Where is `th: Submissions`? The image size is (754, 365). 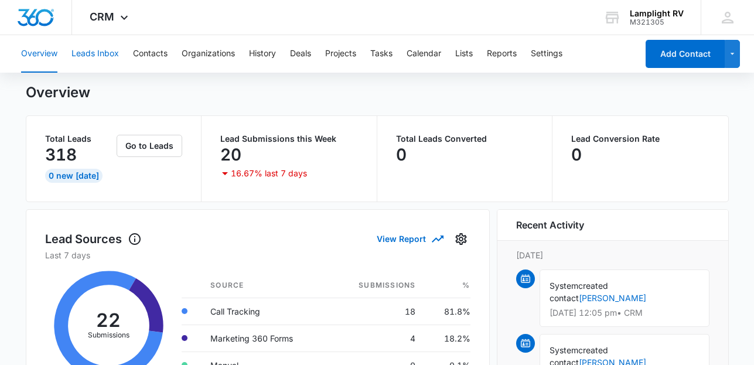 th: Submissions is located at coordinates (377, 285).